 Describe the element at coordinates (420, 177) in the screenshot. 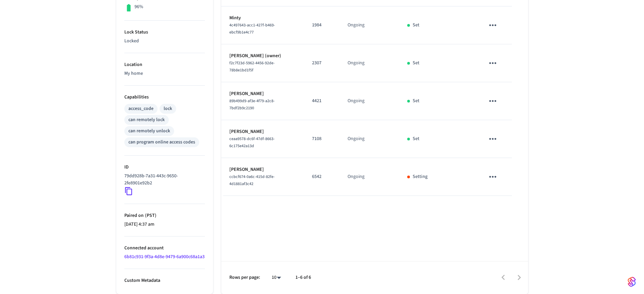

I see `p: Setting` at that location.